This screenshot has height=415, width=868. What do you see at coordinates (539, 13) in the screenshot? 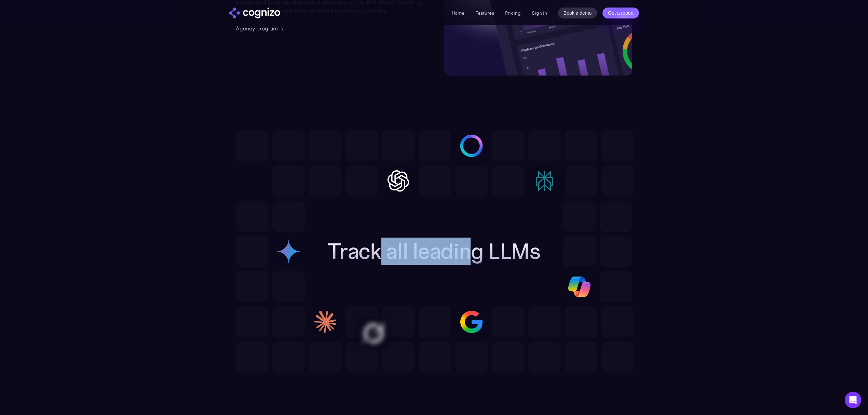
I see `a: Sign in` at bounding box center [539, 13].